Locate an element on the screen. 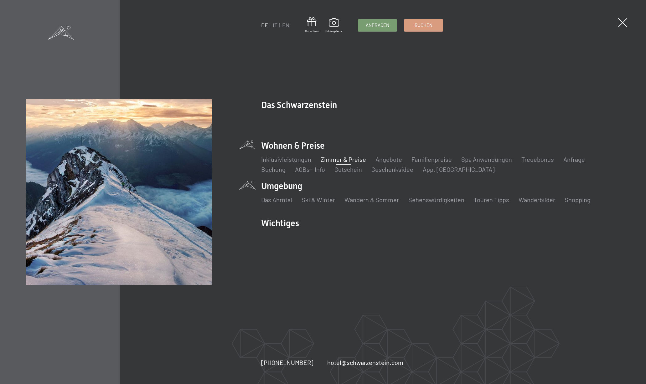 The width and height of the screenshot is (646, 384). a: Buchung is located at coordinates (273, 169).